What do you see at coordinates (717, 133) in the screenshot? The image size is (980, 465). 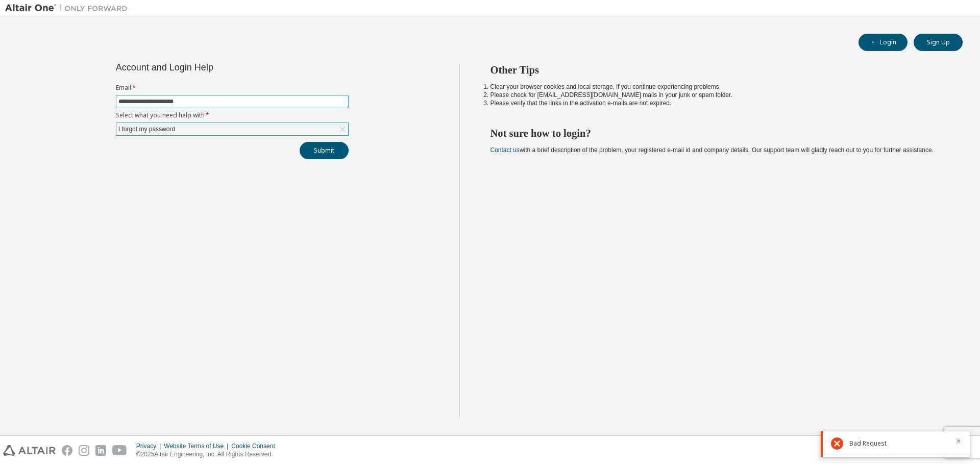 I see `h2: Not sure how to login?` at bounding box center [717, 133].